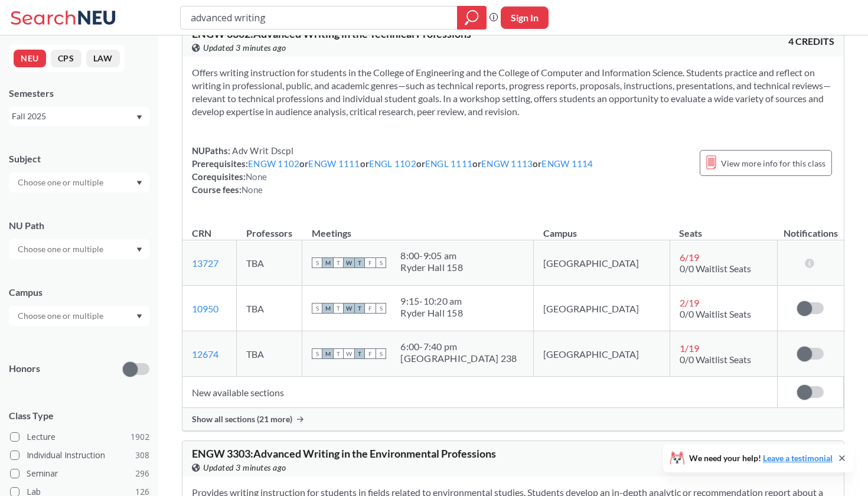  Describe the element at coordinates (513, 92) in the screenshot. I see `section: Offers writing instruction for students in the College of Engineering and the College of Computer...` at that location.